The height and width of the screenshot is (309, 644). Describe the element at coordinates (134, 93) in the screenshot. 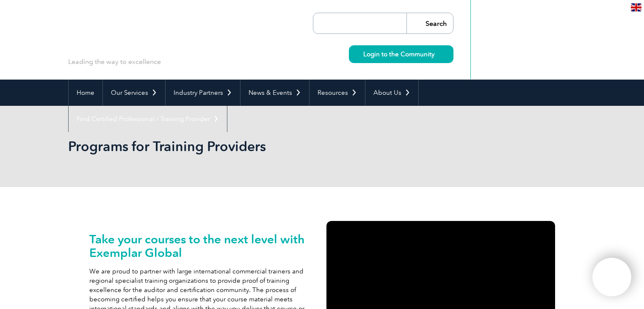

I see `a: Our Services` at that location.